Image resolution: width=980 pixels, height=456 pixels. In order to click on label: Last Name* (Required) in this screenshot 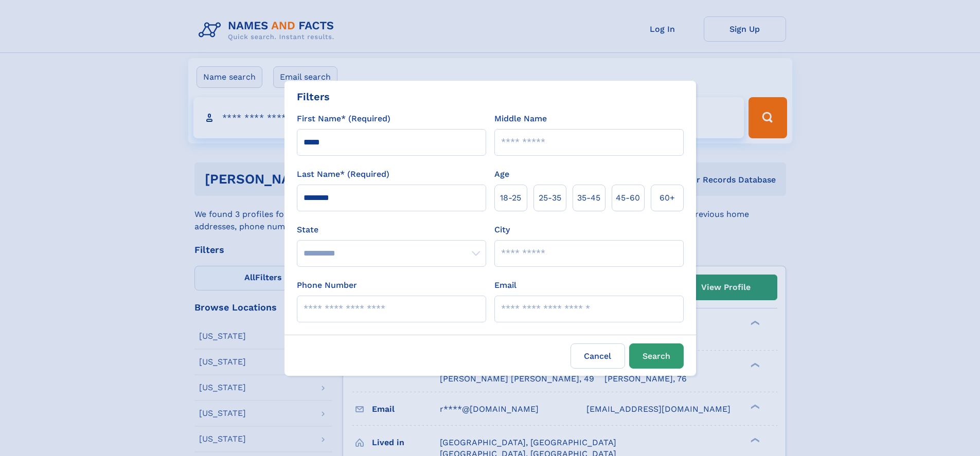, I will do `click(343, 175)`.